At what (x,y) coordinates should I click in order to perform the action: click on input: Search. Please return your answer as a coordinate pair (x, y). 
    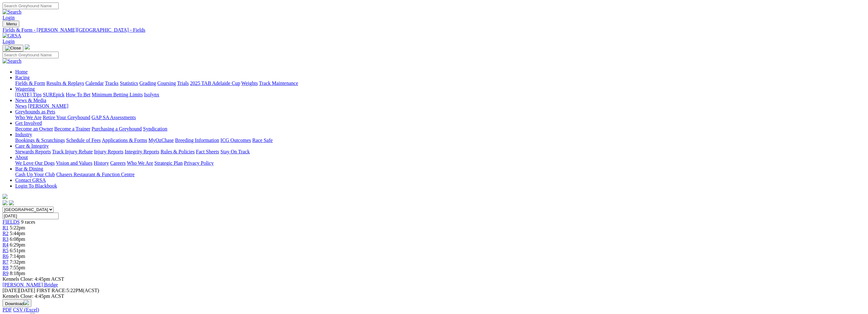
    Looking at the image, I should click on (31, 6).